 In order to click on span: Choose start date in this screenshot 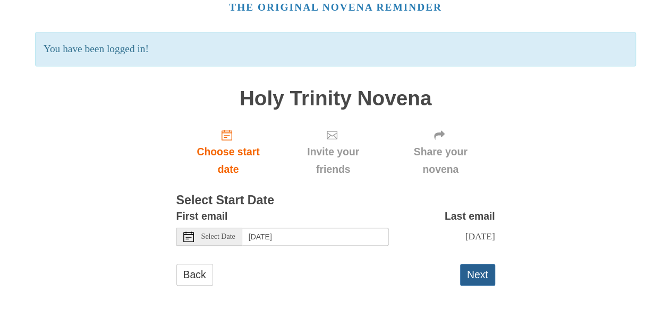, I will do `click(229, 161)`.